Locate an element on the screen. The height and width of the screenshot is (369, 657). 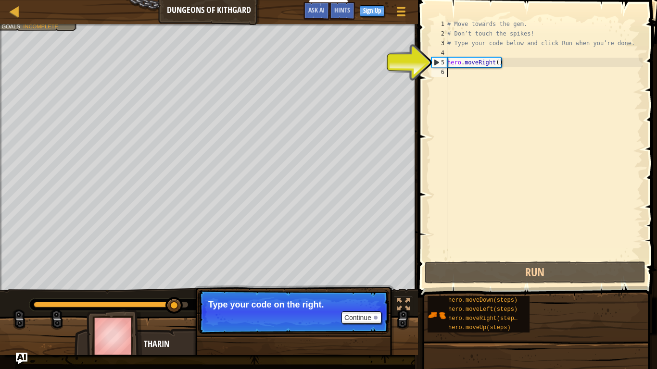
span: Hints is located at coordinates (342, 10).